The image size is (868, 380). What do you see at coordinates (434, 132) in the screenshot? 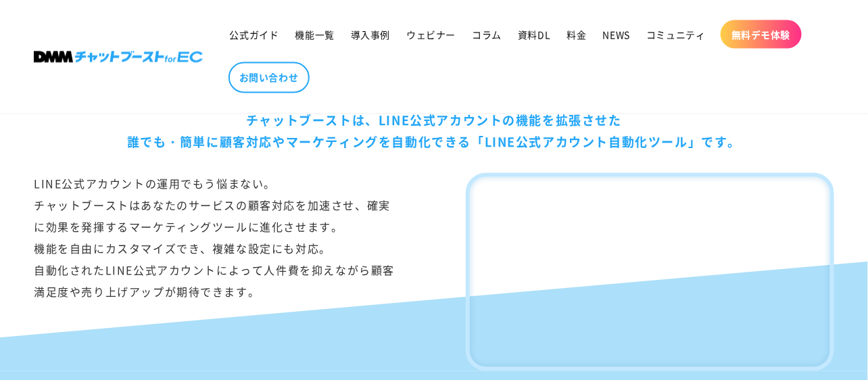
I see `div: チャットブーストは、LINE公式アカウントの機能を拡張させた 誰でも・簡単に顧客対応やマーケティングを自動化できる「LINE公式アカウント自動化ツール」です。` at bounding box center [434, 132].